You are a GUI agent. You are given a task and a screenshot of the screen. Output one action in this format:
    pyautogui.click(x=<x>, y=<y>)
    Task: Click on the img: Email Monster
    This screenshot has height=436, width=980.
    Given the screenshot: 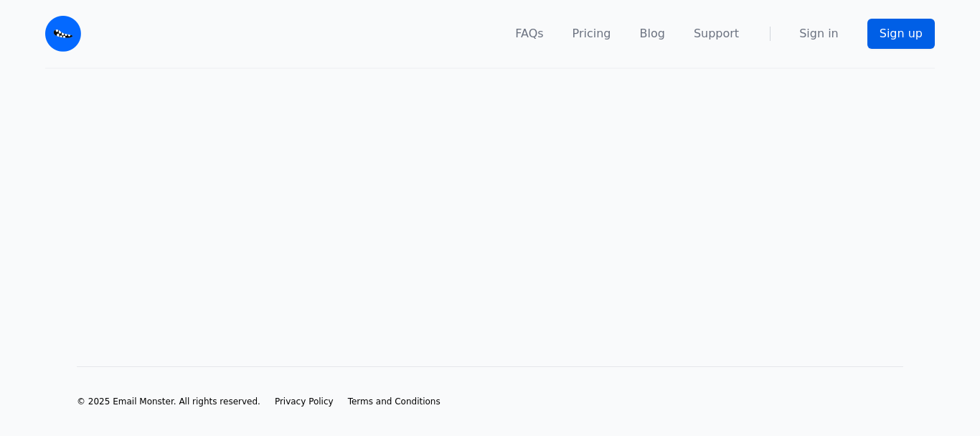 What is the action you would take?
    pyautogui.click(x=63, y=34)
    